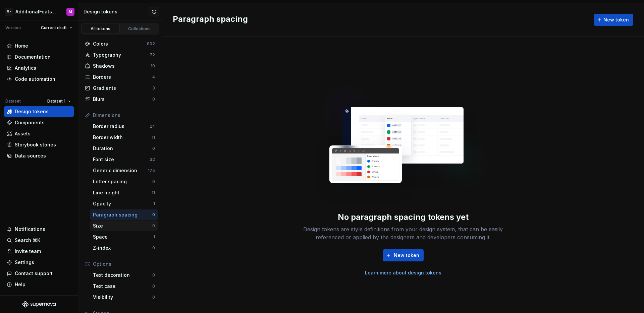 The image size is (644, 313). Describe the element at coordinates (54, 28) in the screenshot. I see `span: Current draft` at that location.